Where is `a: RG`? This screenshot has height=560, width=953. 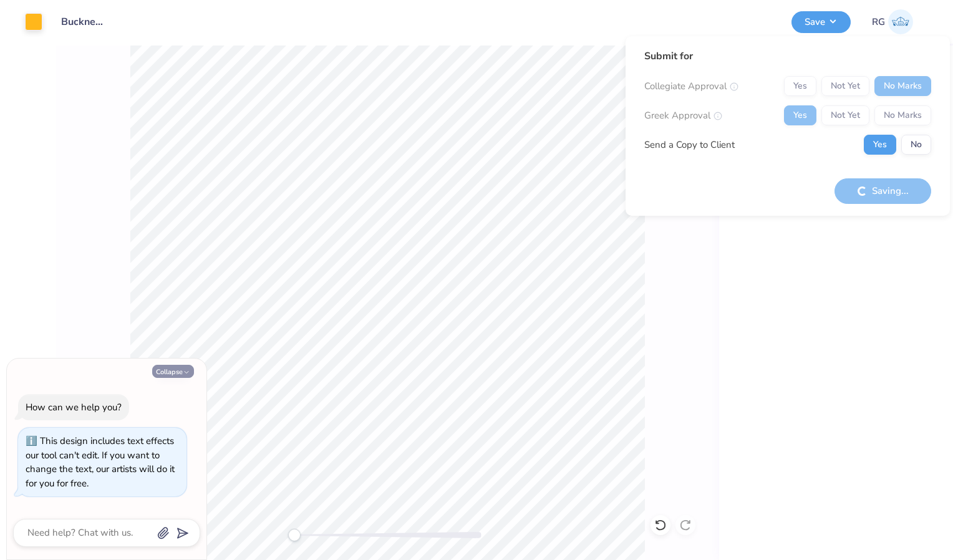 a: RG is located at coordinates (893, 22).